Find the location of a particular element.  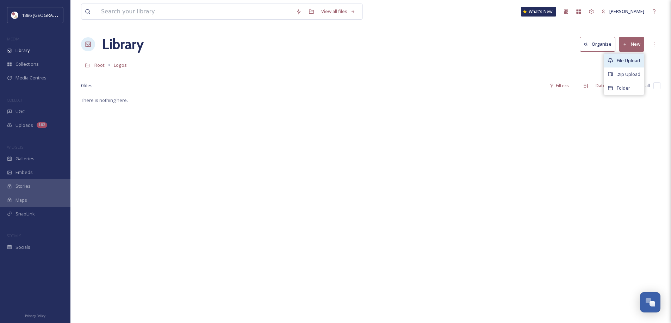

img: logos.png is located at coordinates (15, 15).